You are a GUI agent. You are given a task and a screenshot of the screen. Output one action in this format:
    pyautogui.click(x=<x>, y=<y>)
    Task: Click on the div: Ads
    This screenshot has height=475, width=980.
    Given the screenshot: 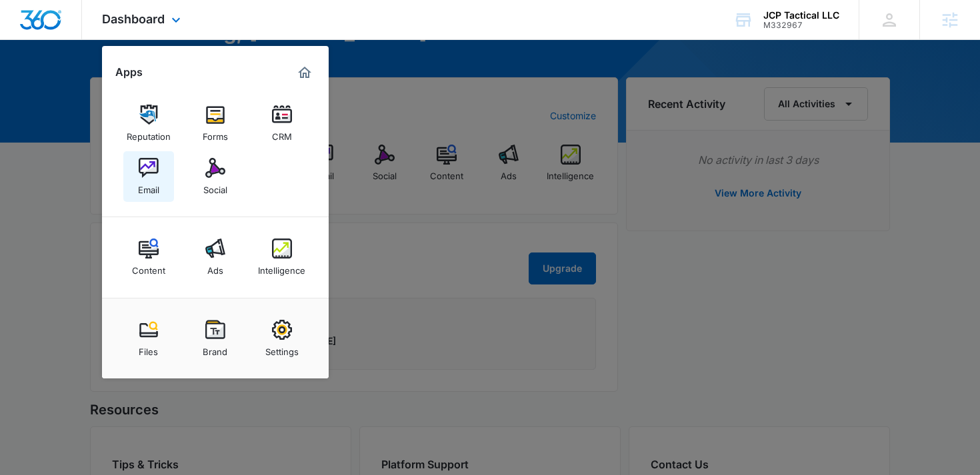 What is the action you would take?
    pyautogui.click(x=215, y=268)
    